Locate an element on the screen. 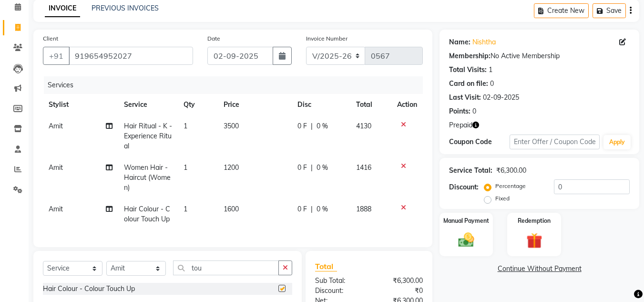 This screenshot has height=302, width=644. input: Search by Name/Mobile/Email/Code is located at coordinates (131, 56).